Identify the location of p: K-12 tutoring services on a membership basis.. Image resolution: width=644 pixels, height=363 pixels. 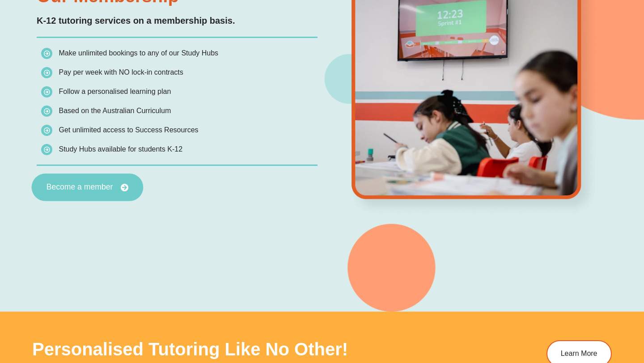
(177, 21).